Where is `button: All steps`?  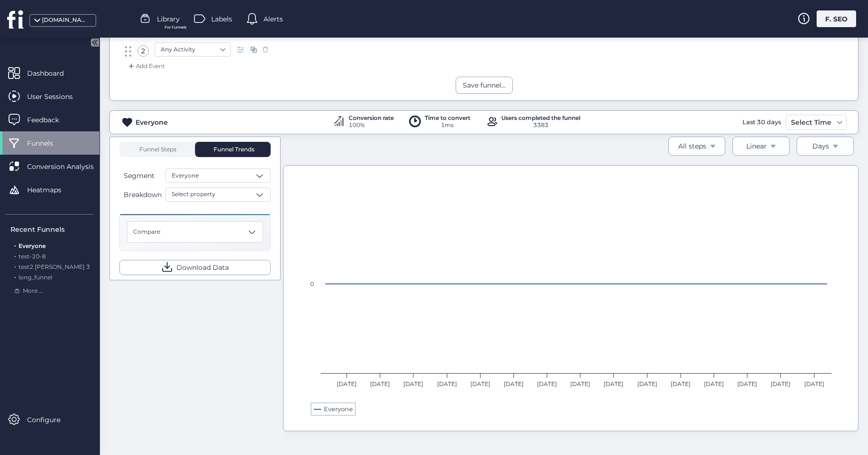
button: All steps is located at coordinates (696, 146).